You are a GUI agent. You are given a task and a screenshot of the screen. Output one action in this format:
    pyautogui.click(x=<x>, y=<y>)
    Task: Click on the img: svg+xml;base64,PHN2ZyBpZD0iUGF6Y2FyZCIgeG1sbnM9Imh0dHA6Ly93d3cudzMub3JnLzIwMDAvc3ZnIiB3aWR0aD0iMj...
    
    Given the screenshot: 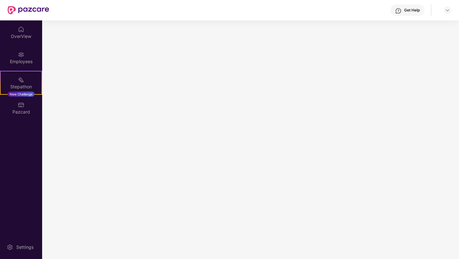 What is the action you would take?
    pyautogui.click(x=21, y=105)
    